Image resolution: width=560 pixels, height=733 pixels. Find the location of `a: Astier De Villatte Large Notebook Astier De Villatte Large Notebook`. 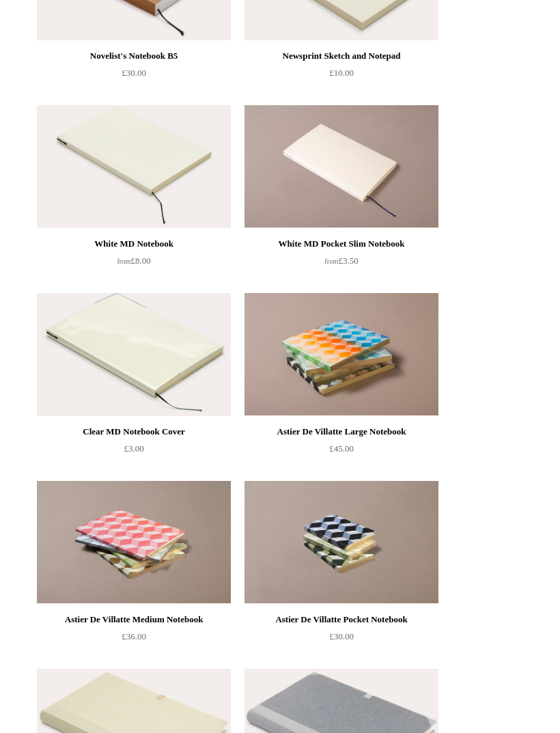

a: Astier De Villatte Large Notebook Astier De Villatte Large Notebook is located at coordinates (341, 355).